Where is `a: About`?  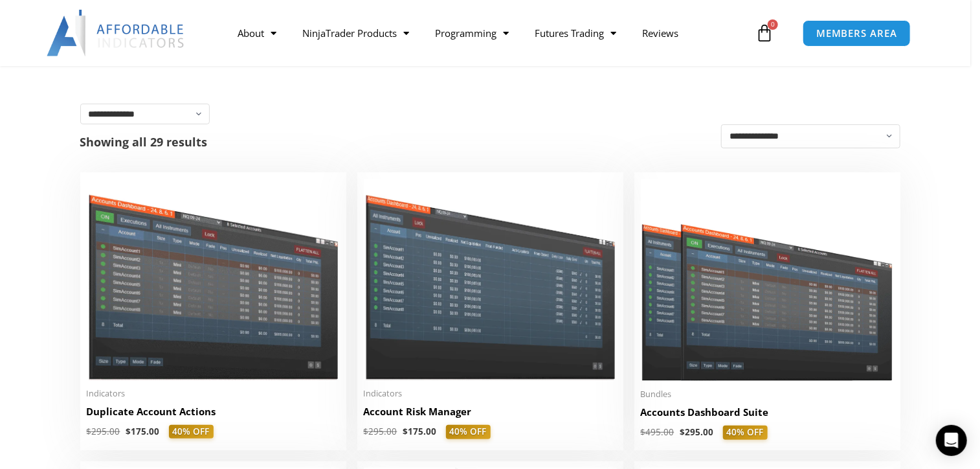 a: About is located at coordinates (257, 33).